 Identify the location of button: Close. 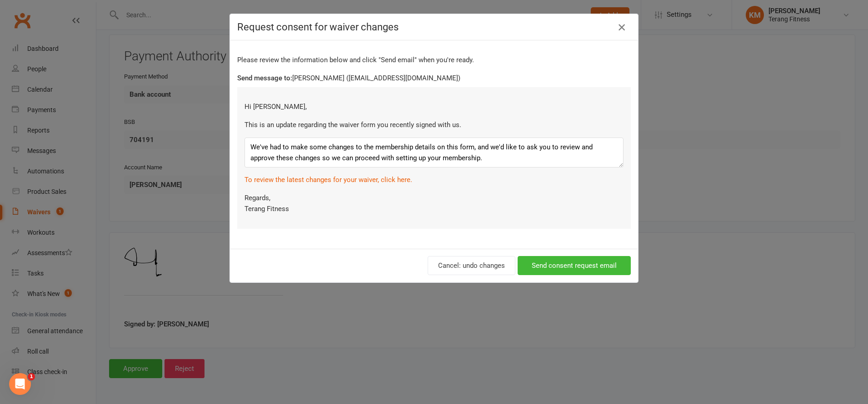
(622, 27).